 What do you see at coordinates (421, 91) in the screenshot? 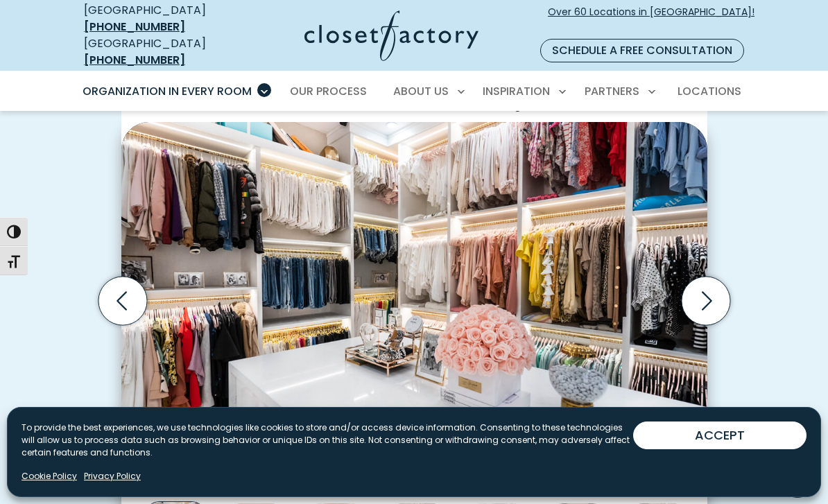
I see `span: About Us` at bounding box center [421, 91].